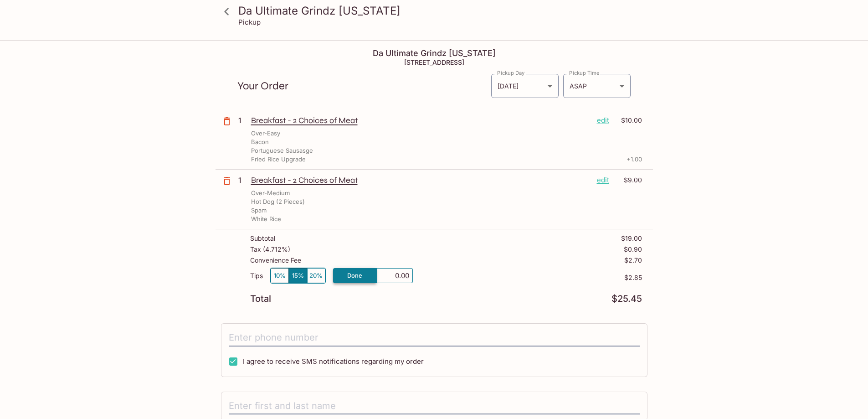  Describe the element at coordinates (527, 277) in the screenshot. I see `p: $2.85` at that location.